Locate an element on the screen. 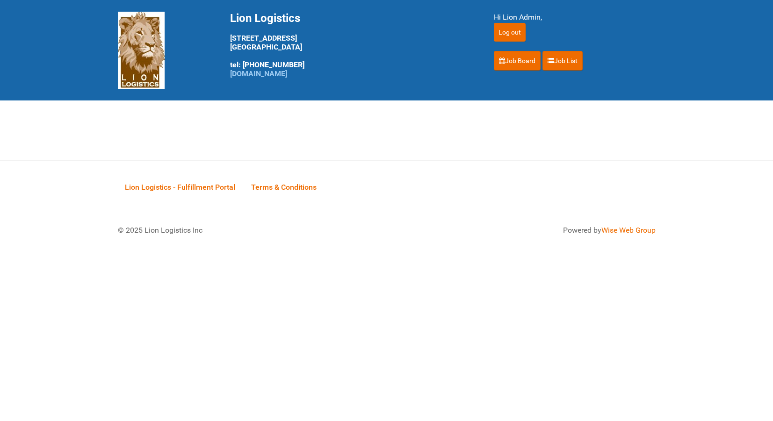 The height and width of the screenshot is (421, 773). div: © 2025 Lion Logistics Inc is located at coordinates (246, 231).